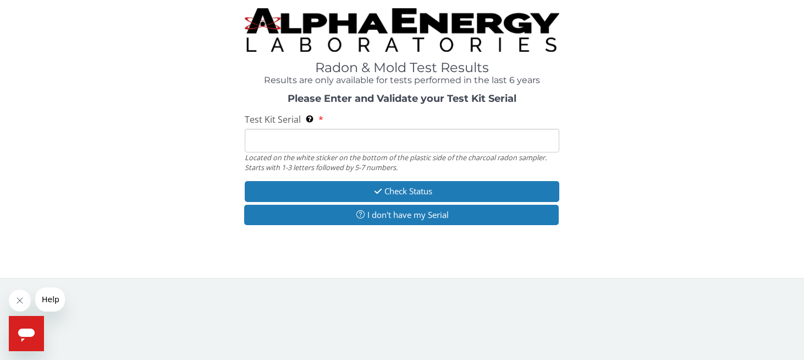  What do you see at coordinates (402, 162) in the screenshot?
I see `div: Located on the white sticker on the bottom of the plastic side of the charcoal radon sampler. Sta...` at bounding box center [402, 162].